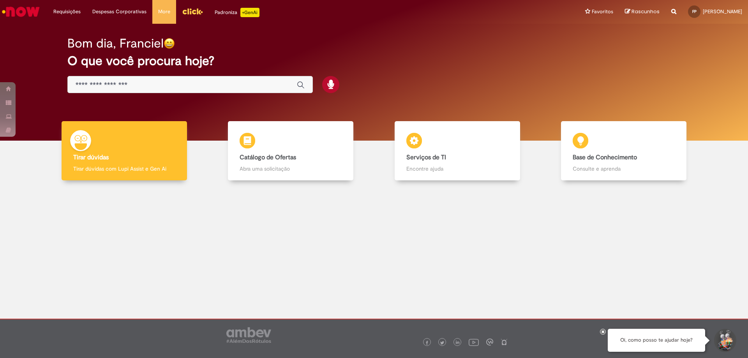 Image resolution: width=748 pixels, height=358 pixels. What do you see at coordinates (474, 342) in the screenshot?
I see `img: logo_footer_youtube.png` at bounding box center [474, 342].